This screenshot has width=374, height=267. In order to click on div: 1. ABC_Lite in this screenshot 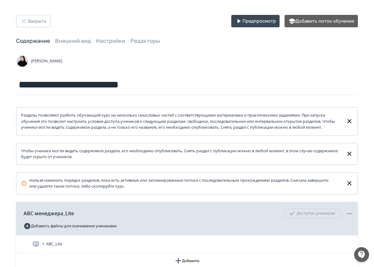, I will do `click(187, 244)`.